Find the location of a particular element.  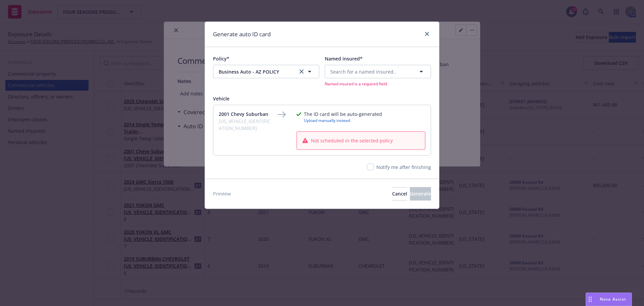

button: Search for a named insured.. is located at coordinates (378, 72).